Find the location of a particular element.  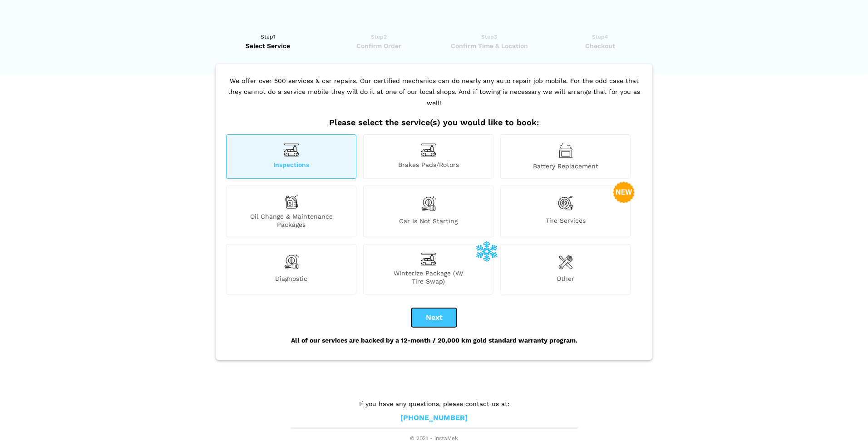

a: Step3 is located at coordinates (489, 41).